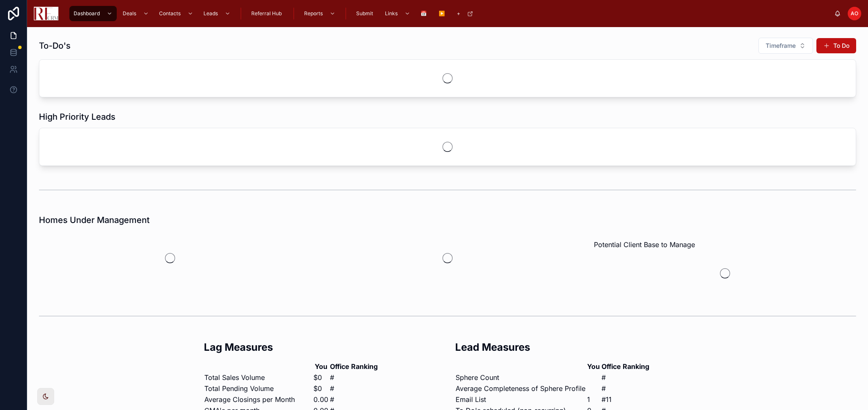 This screenshot has width=868, height=410. I want to click on span: Reports, so click(313, 14).